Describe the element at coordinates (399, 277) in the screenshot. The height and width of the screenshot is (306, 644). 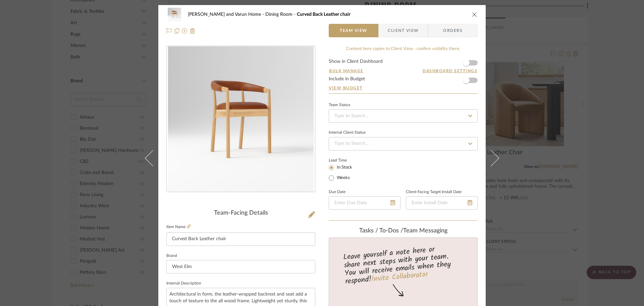
I see `a: Invite Collaborator` at that location.